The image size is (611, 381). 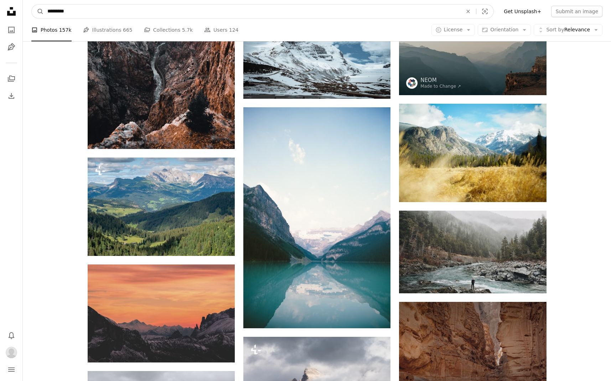 What do you see at coordinates (472, 251) in the screenshot?
I see `a: person standing on rock beside body of water between green trees` at bounding box center [472, 251].